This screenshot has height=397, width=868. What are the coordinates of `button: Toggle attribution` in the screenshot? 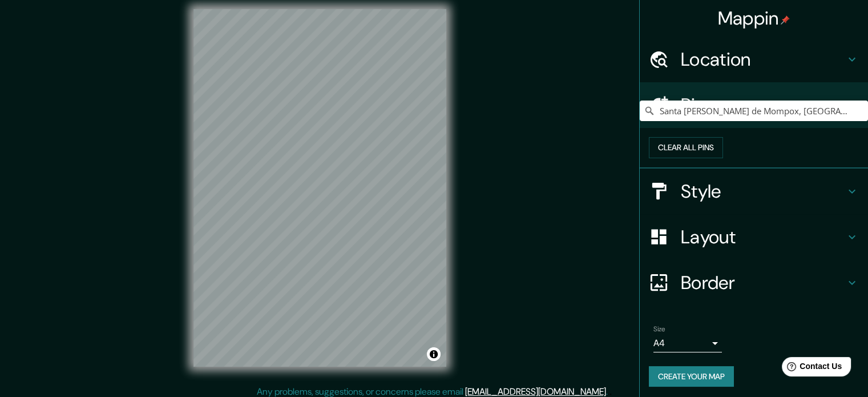 It's located at (434, 354).